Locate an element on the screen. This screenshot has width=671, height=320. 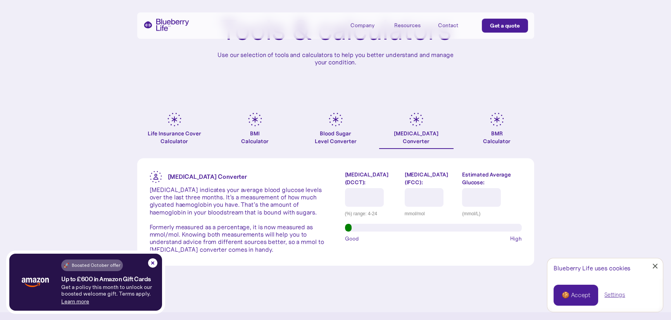
span: Good is located at coordinates (352, 239).